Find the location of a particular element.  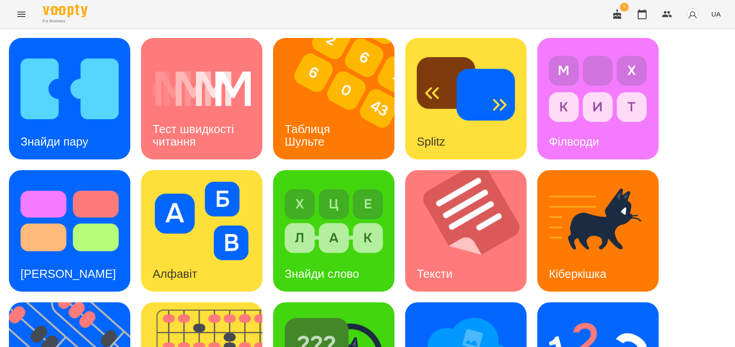

h3: Кіберкішка is located at coordinates (577, 273).